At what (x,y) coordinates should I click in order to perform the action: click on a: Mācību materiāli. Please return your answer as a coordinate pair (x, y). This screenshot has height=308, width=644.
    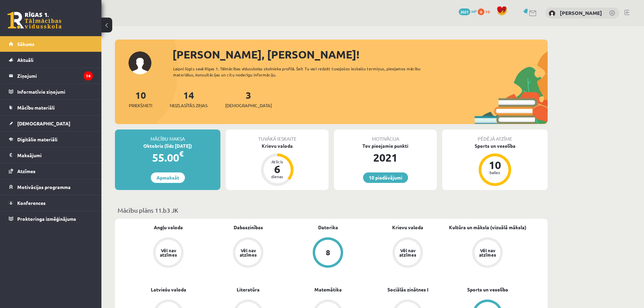
    Looking at the image, I should click on (51, 107).